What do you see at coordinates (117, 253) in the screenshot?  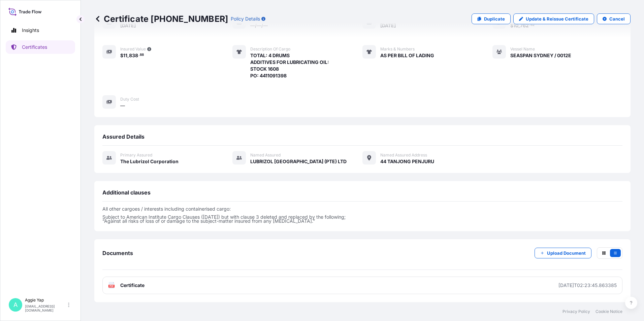 I see `span: Documents` at bounding box center [117, 253].